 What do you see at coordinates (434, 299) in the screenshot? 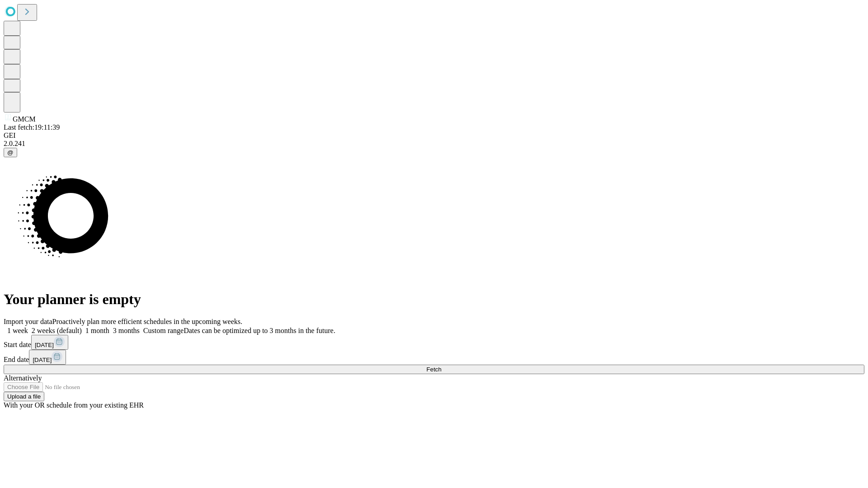
I see `h1: Your planner is empty` at bounding box center [434, 299].